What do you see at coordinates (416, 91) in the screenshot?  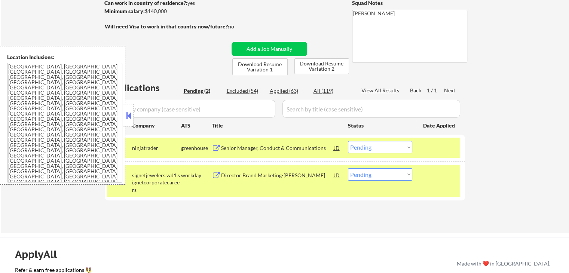 I see `div: Back` at bounding box center [416, 91].